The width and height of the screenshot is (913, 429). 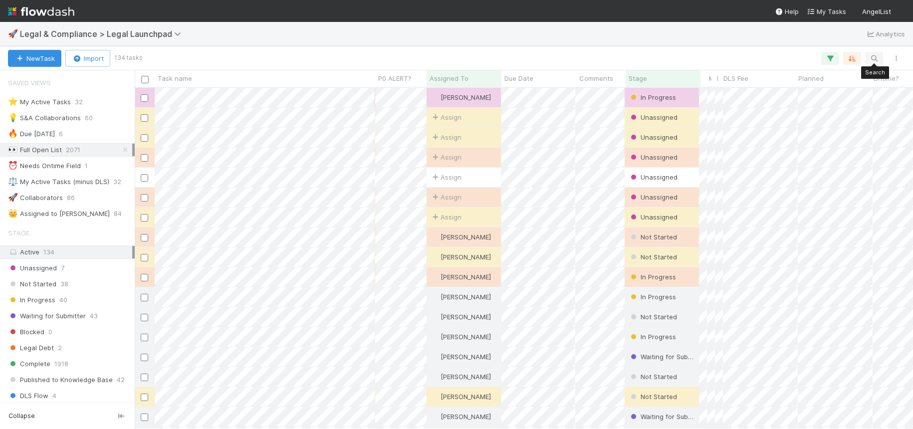 I want to click on span: Planned, so click(x=811, y=78).